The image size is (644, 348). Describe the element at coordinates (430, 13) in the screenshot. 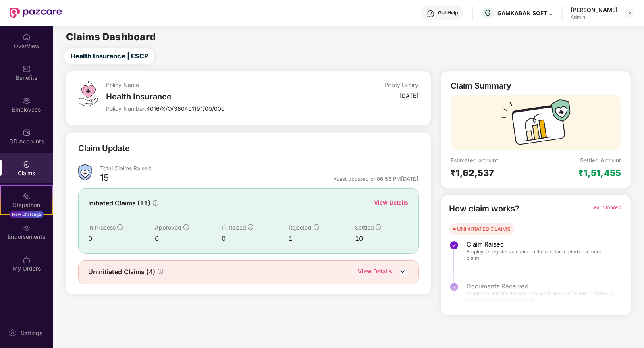

I see `img: svg+xml;base64,PHN2ZyBpZD0iSGVscC0zMngzMiIgeG1sbnM9Imh0dHA6Ly93d3cudzMub3JnLzIwMDAvc3ZnIiB3aWR0aD...` at that location.